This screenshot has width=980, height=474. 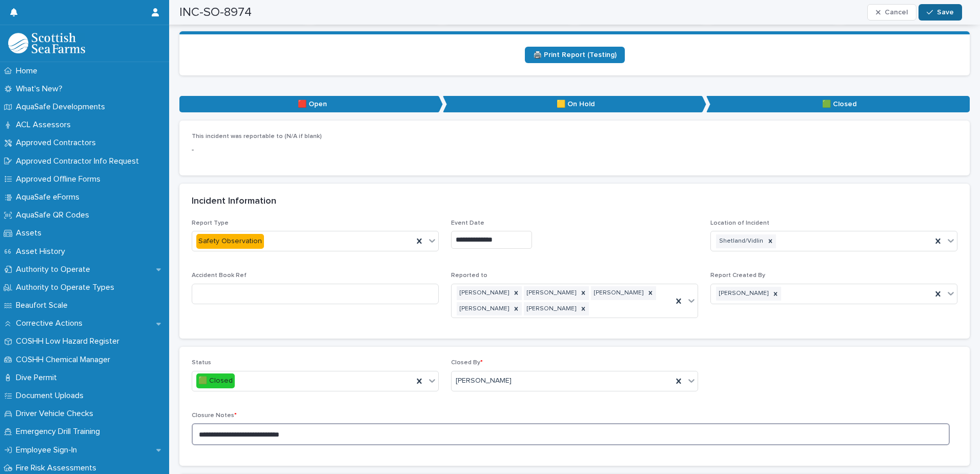 What do you see at coordinates (44, 305) in the screenshot?
I see `p: Beaufort Scale` at bounding box center [44, 305].